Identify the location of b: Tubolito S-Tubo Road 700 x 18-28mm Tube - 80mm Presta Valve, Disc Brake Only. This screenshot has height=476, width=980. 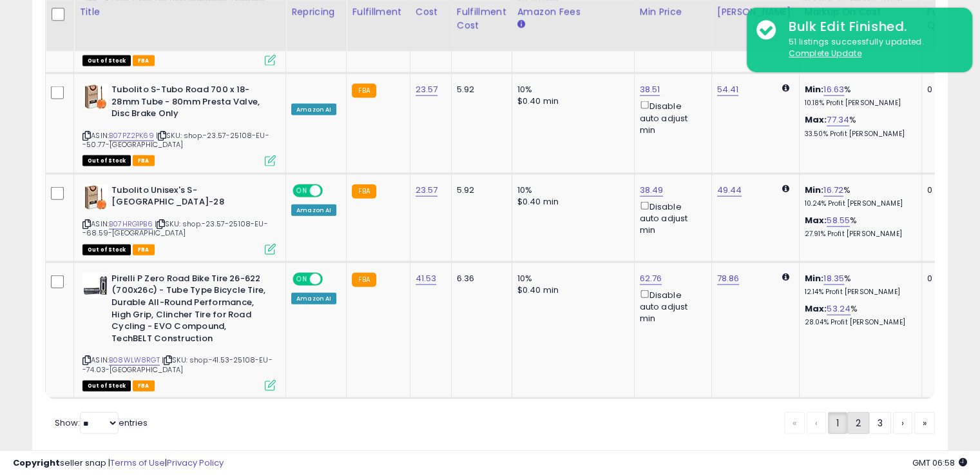
(189, 103).